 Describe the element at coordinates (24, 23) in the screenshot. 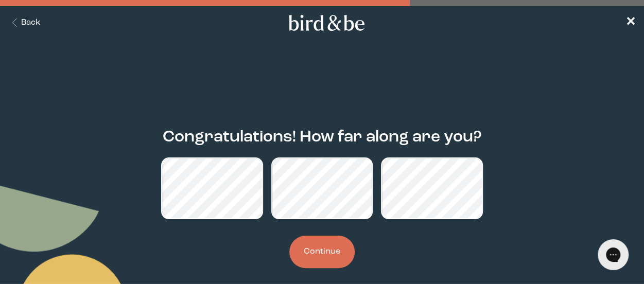

I see `button: Back Button` at that location.